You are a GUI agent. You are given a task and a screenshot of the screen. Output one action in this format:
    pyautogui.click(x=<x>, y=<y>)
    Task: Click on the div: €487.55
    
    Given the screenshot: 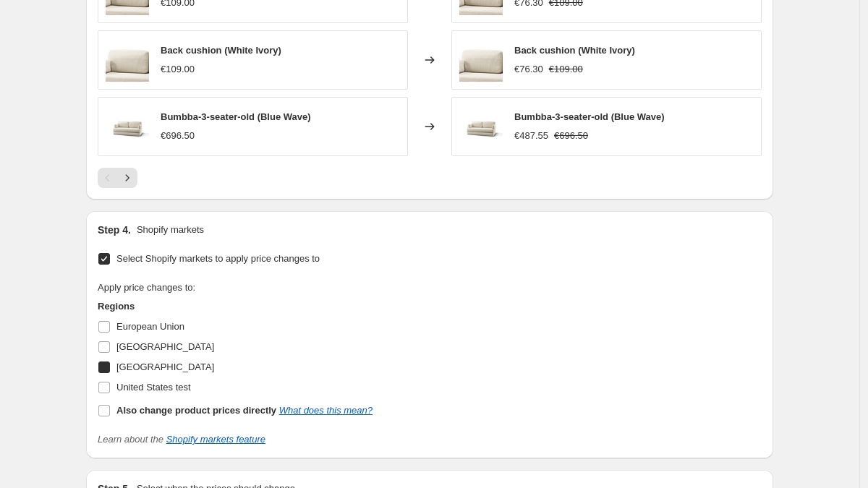 What is the action you would take?
    pyautogui.click(x=530, y=136)
    